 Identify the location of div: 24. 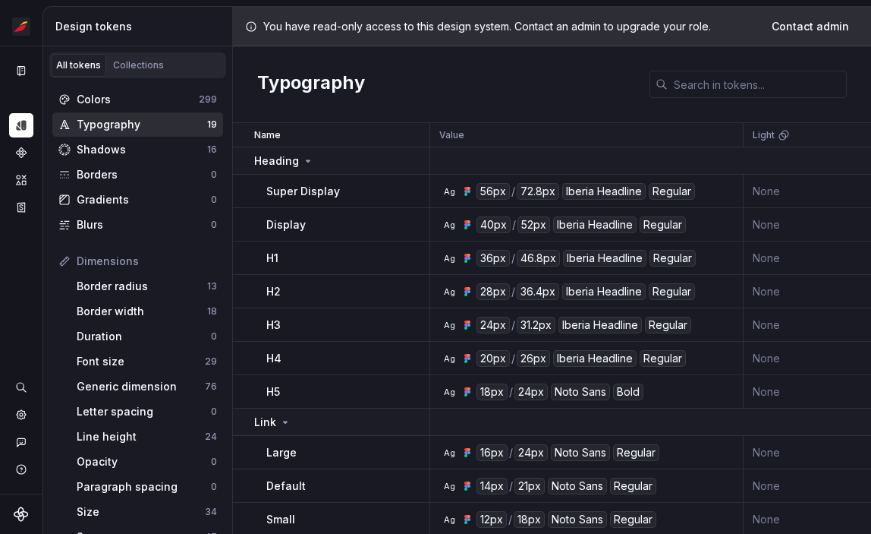
(211, 436).